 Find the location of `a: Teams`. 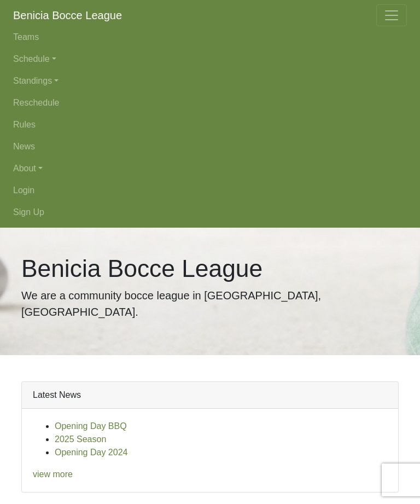

a: Teams is located at coordinates (210, 37).